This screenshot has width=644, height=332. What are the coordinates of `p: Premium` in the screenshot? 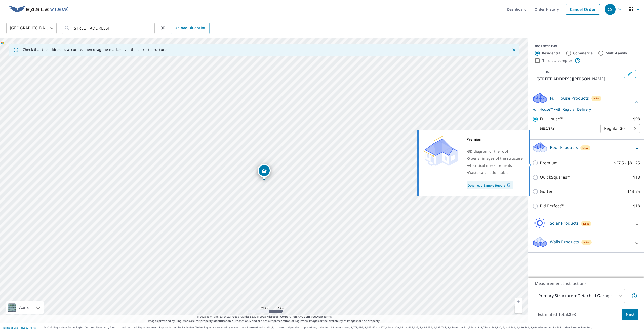 It's located at (549, 163).